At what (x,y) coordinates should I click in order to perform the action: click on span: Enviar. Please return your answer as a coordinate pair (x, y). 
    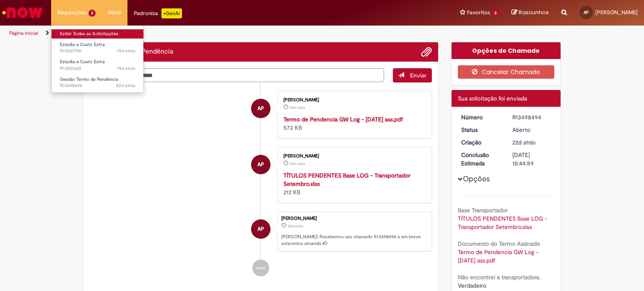
    Looking at the image, I should click on (418, 75).